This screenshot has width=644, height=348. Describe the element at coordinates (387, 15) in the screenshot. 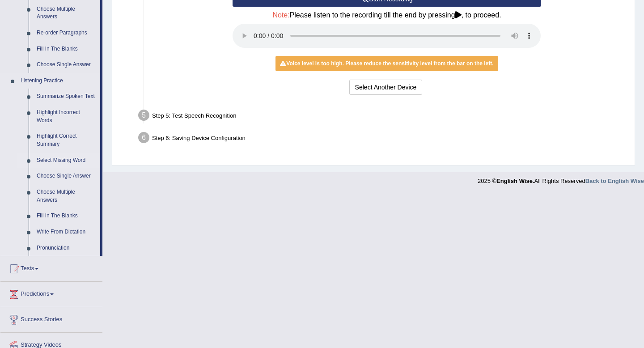

I see `h4: Please listen to the recording till the end by pressing , to proceed.` at that location.